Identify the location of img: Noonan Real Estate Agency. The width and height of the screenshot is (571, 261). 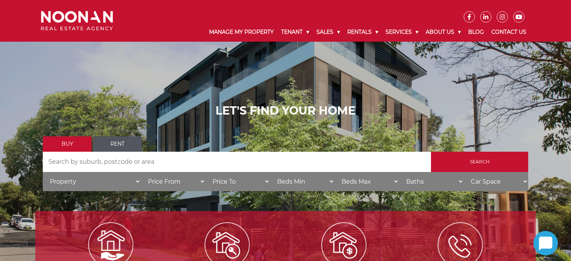
(77, 21).